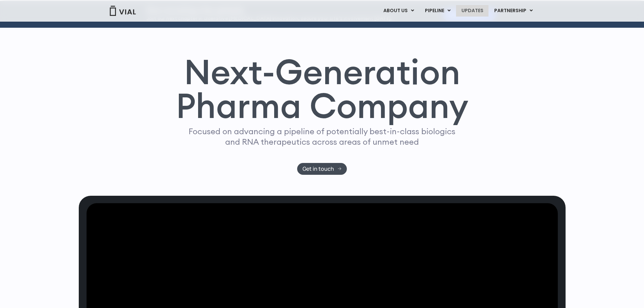 This screenshot has height=308, width=644. What do you see at coordinates (322, 136) in the screenshot?
I see `p: Focused on advancing a pipeline of potentially best-in-class biologics and RNA therapeutics acros...` at bounding box center [322, 136].